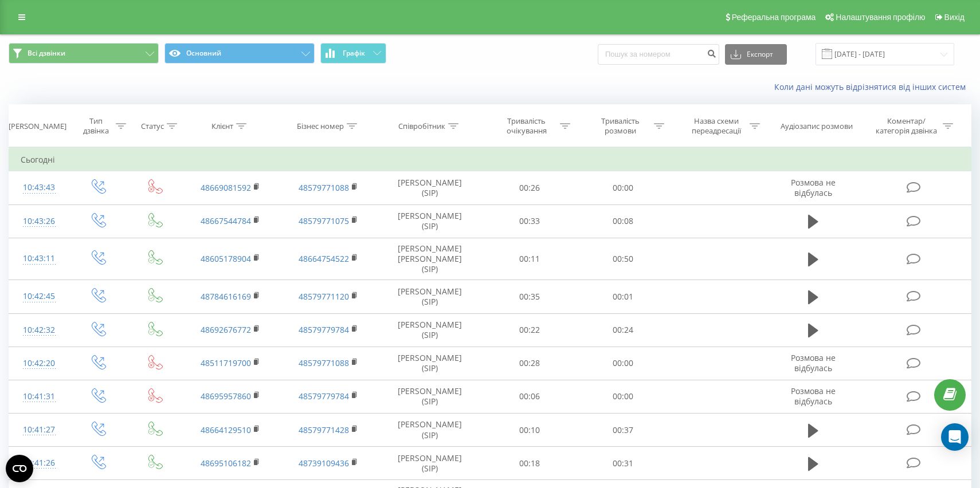 The image size is (980, 488). I want to click on button: Експорт, so click(756, 54).